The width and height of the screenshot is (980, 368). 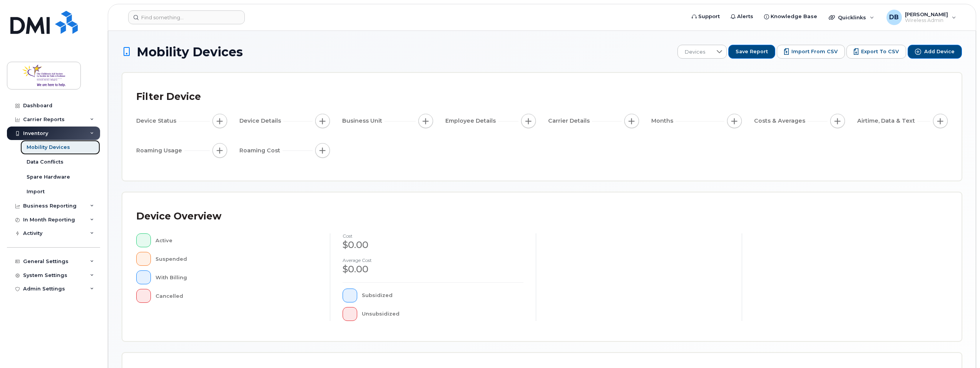 I want to click on a: Export to CSV, so click(x=876, y=52).